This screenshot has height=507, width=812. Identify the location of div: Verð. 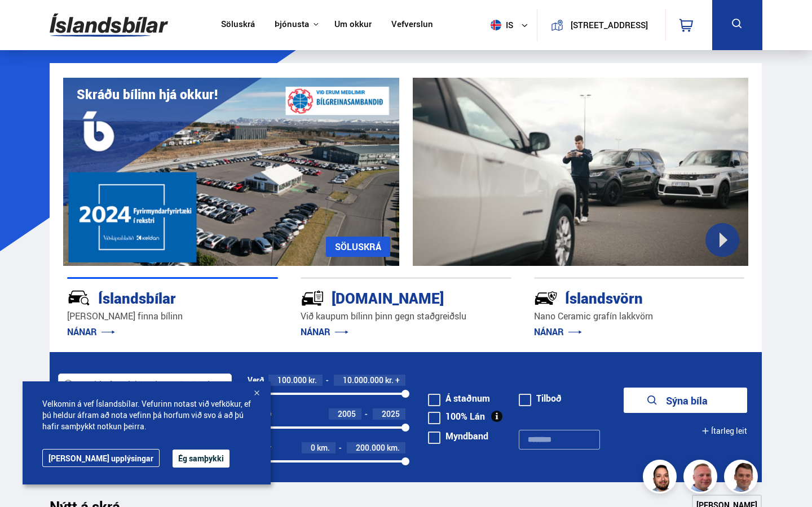
(255, 380).